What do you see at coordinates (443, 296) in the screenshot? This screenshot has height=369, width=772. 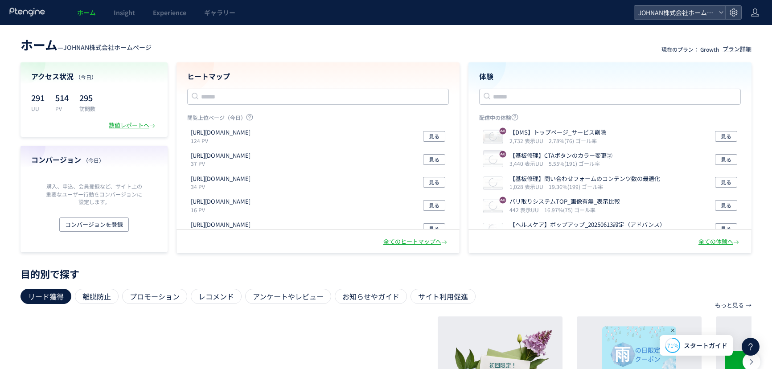 I see `div: サイト利用促進` at bounding box center [443, 296].